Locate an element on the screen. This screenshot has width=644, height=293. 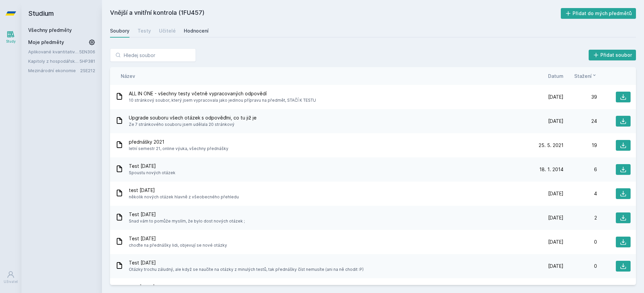
a: Study is located at coordinates (11, 37).